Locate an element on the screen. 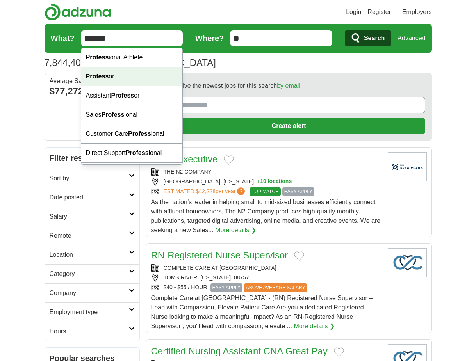 This screenshot has height=361, width=476. span: TOP MATCH is located at coordinates (265, 192).